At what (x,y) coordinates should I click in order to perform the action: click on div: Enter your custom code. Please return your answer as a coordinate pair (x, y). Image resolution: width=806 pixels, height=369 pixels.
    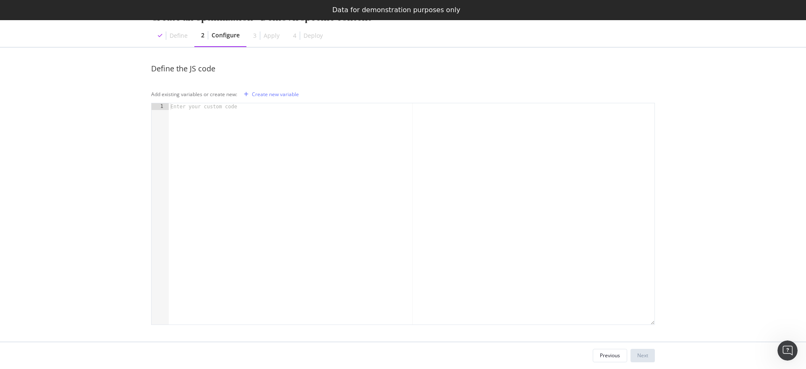
    Looking at the image, I should click on (204, 107).